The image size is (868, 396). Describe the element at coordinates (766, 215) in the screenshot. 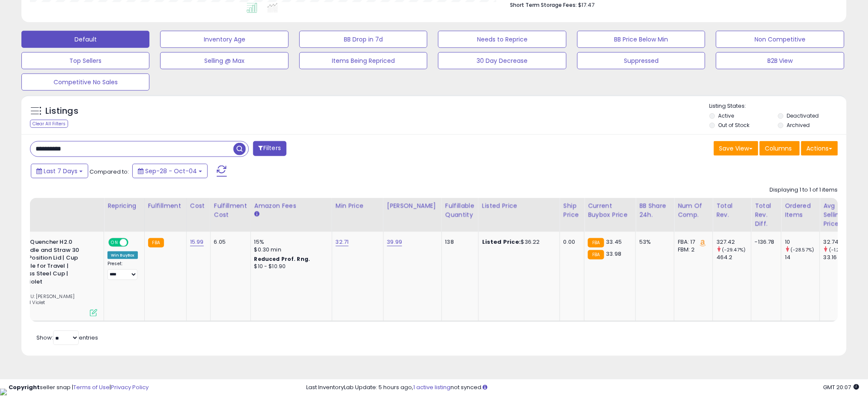

I see `div: Total Rev. Diff.` at that location.